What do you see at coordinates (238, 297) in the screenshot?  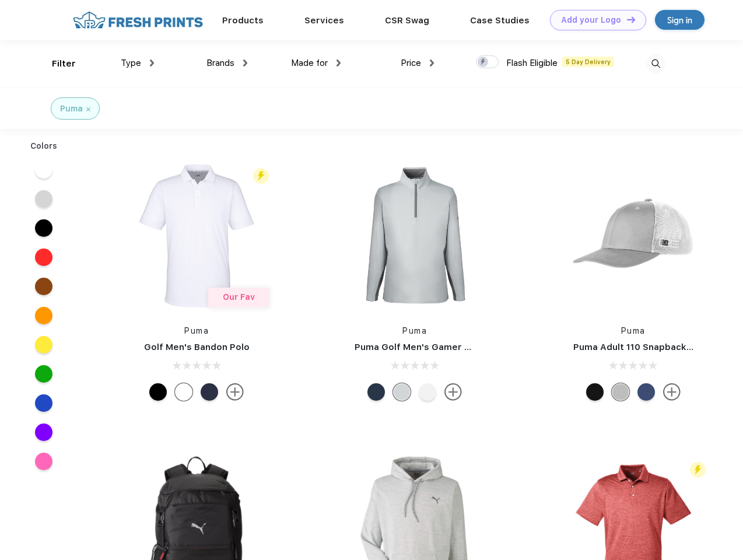 I see `span: Our Fav` at bounding box center [238, 297].